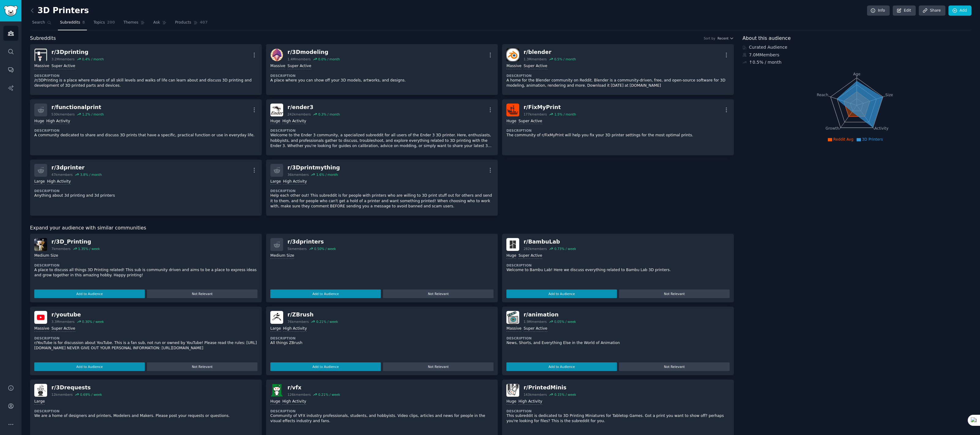 Image resolution: width=980 pixels, height=435 pixels. Describe the element at coordinates (618, 136) in the screenshot. I see `p: The community of r/FixMyPrint will help you fix your 3D printer settings for the most optimal pri...` at that location.